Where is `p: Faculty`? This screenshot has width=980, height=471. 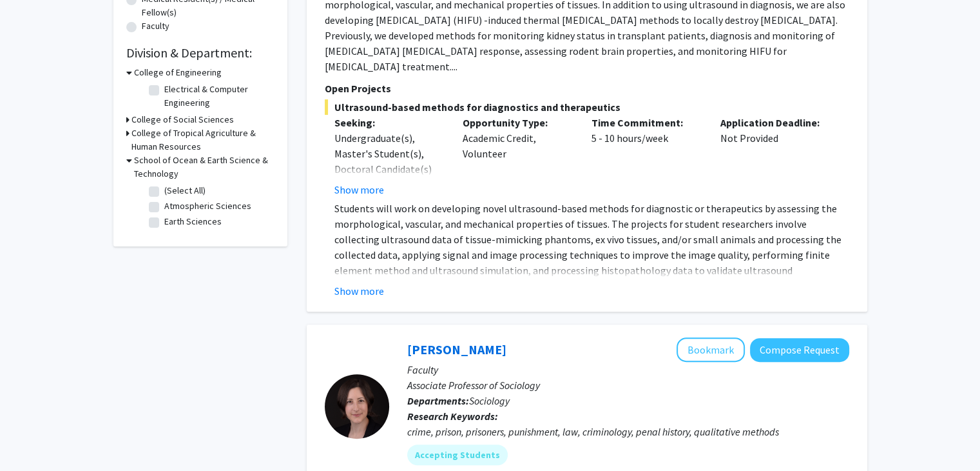
p: Faculty is located at coordinates (628, 369).